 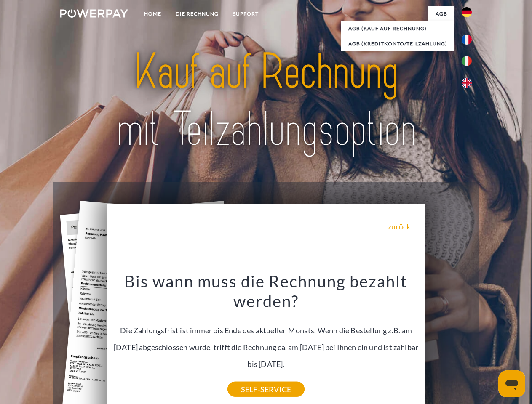 I want to click on img: title-powerpay_de.svg, so click(x=265, y=100).